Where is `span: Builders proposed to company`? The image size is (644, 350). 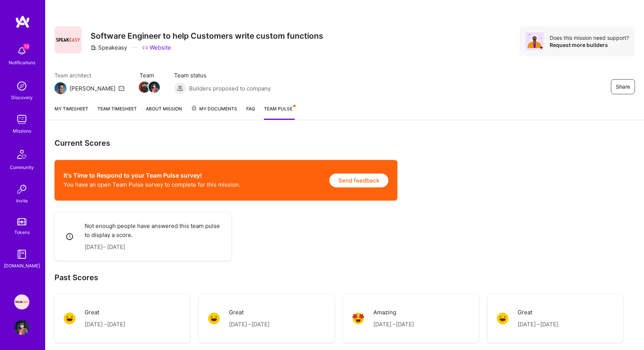
span: Builders proposed to company is located at coordinates (230, 88).